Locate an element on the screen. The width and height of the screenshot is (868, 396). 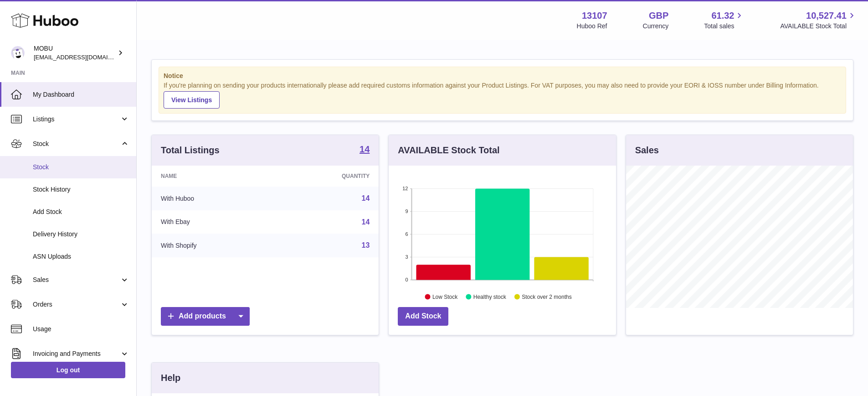
div: MOBU is located at coordinates (74, 53).